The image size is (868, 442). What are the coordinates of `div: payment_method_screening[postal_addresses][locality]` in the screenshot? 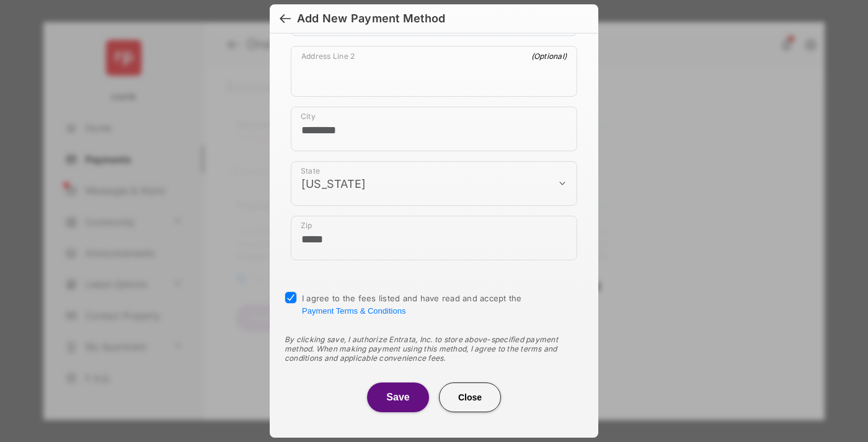 It's located at (434, 129).